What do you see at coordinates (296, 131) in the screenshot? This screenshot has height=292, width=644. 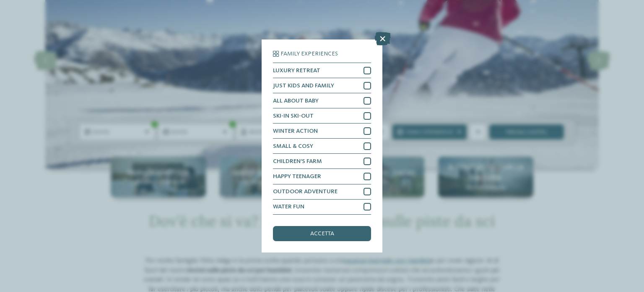 I see `span: WINTER ACTION` at bounding box center [296, 131].